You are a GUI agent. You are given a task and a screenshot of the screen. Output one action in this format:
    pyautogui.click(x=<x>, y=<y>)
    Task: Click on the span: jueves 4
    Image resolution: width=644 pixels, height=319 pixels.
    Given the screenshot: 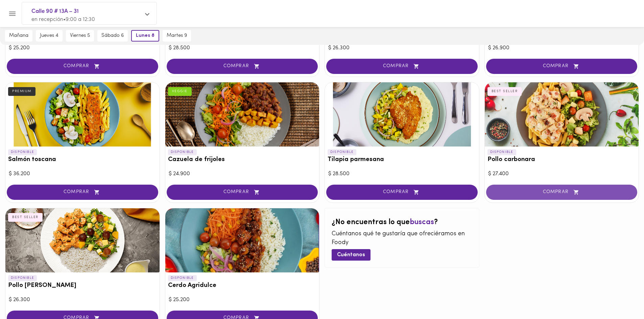 What is the action you would take?
    pyautogui.click(x=49, y=36)
    